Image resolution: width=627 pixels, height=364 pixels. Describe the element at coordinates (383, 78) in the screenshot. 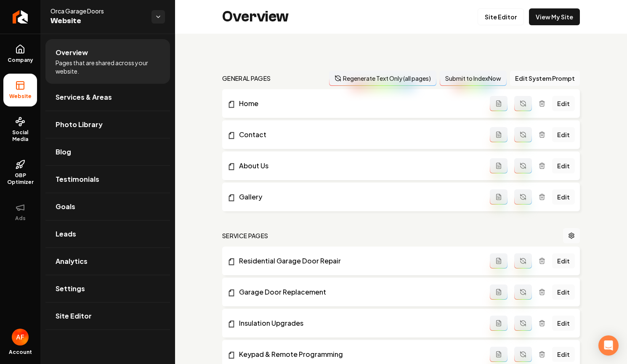

I see `button: Regenerate Text Only (all pages)` at that location.